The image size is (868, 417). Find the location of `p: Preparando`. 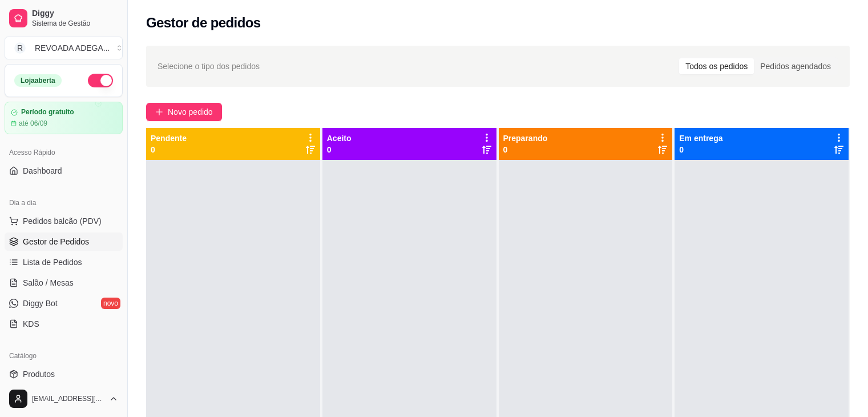

p: Preparando is located at coordinates (526, 138).